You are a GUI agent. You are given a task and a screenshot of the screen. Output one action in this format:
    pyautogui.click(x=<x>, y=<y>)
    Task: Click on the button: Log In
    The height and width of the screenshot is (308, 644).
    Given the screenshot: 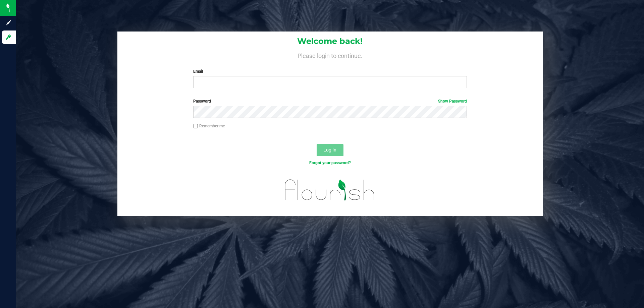 What is the action you would take?
    pyautogui.click(x=330, y=150)
    